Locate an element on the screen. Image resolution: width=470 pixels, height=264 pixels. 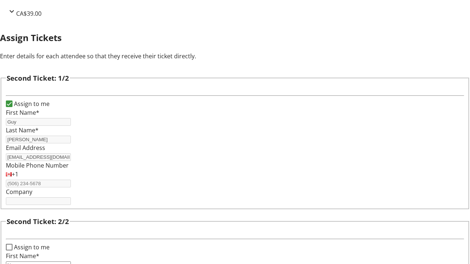
span: CA$39.00 is located at coordinates (29, 14).